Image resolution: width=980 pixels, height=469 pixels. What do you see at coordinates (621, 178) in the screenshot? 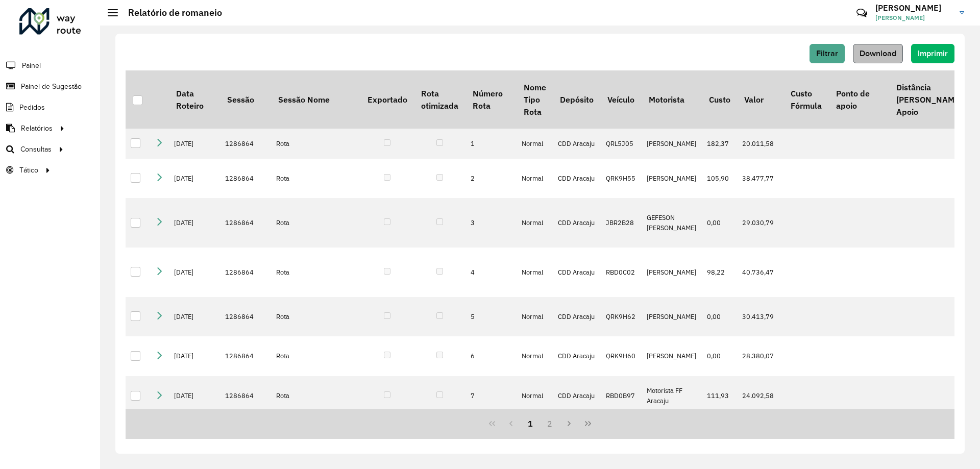
I see `td: QRK9H55` at bounding box center [621, 178].